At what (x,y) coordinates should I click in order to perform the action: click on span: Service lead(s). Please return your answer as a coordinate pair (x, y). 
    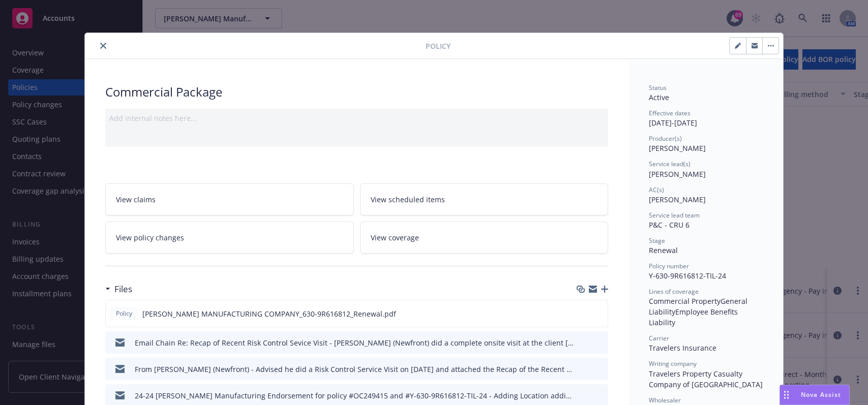
    Looking at the image, I should click on (669, 164).